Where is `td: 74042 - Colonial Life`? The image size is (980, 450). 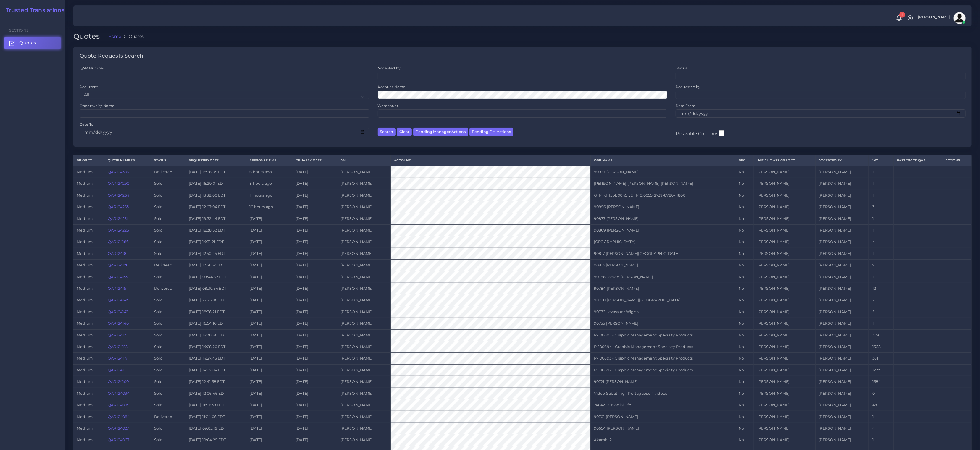 td: 74042 - Colonial Life is located at coordinates (662, 405).